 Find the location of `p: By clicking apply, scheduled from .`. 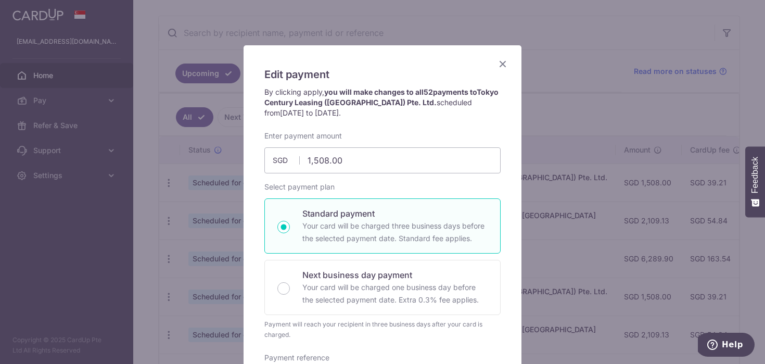

p: By clicking apply, scheduled from . is located at coordinates (383, 103).